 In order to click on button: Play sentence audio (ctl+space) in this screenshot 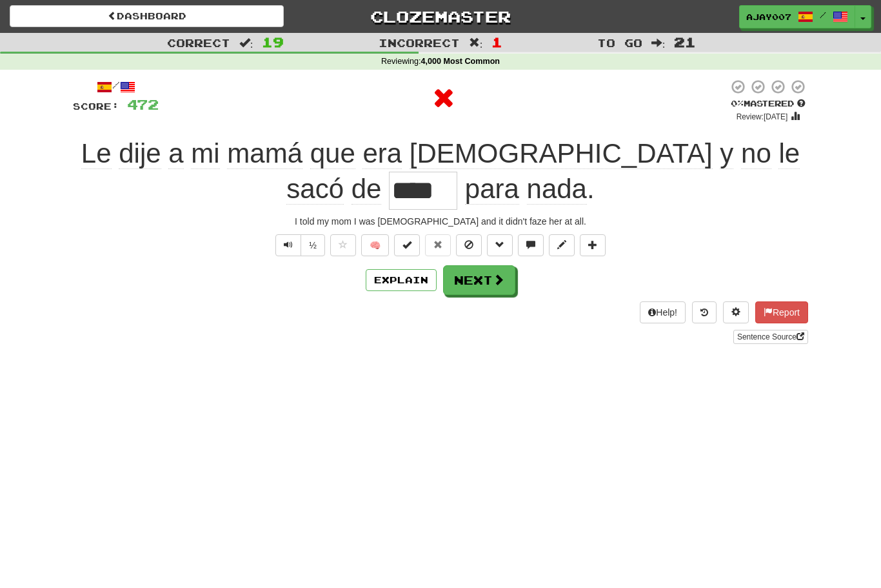, I will do `click(289, 245)`.